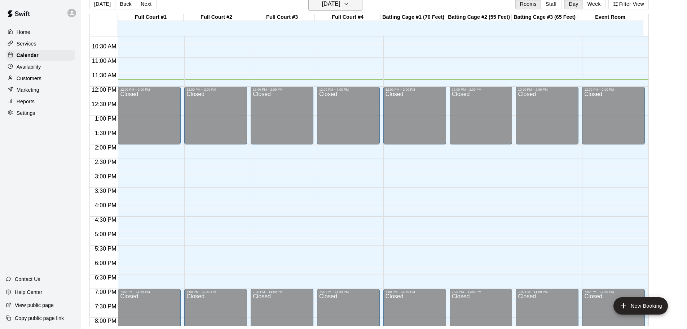 The width and height of the screenshot is (687, 329). What do you see at coordinates (40, 55) in the screenshot?
I see `div: Calendar` at bounding box center [40, 55].